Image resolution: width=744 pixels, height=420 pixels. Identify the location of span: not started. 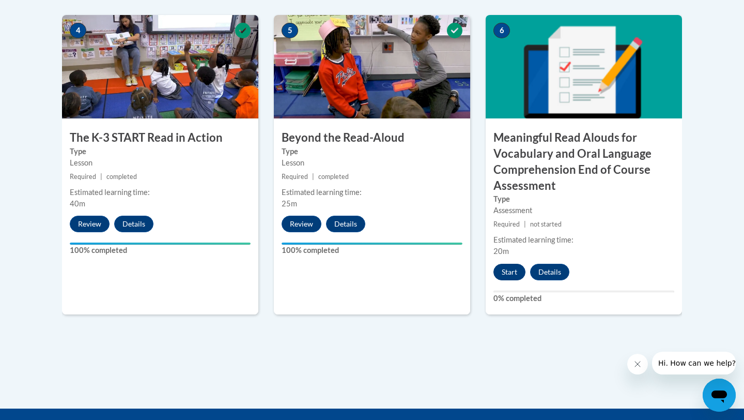
(546, 224).